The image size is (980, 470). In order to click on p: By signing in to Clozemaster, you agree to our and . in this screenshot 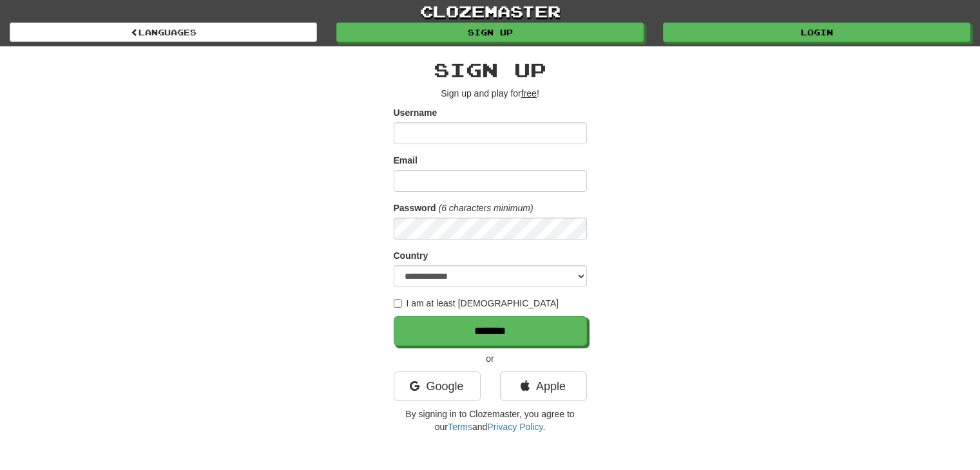, I will do `click(490, 420)`.